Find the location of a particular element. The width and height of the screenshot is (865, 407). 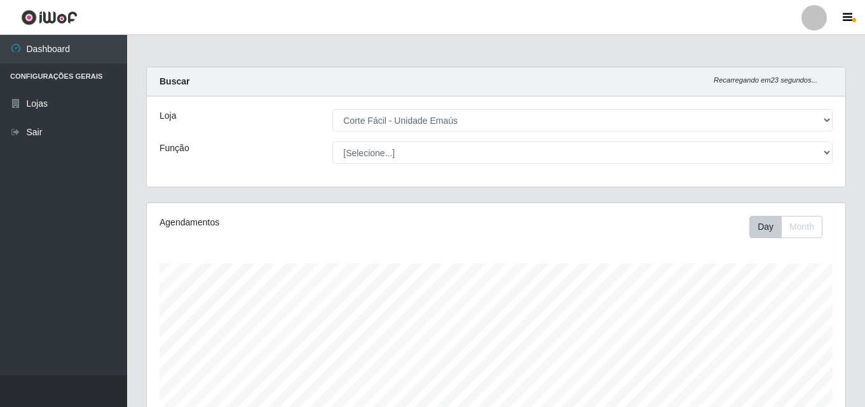

label: Loja is located at coordinates (168, 116).